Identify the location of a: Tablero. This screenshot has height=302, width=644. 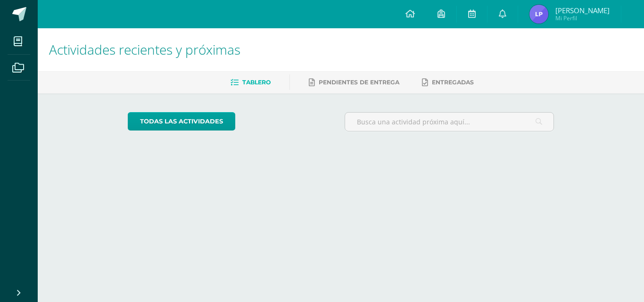
(251, 82).